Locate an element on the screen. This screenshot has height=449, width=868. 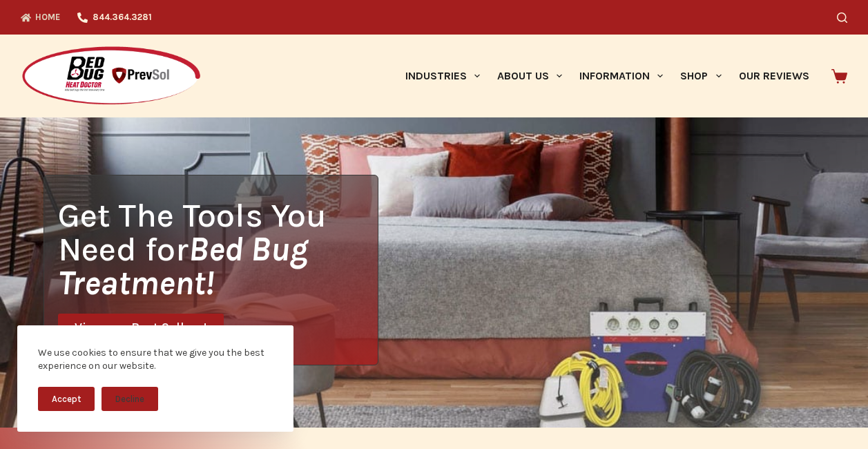
button: Decline is located at coordinates (130, 398).